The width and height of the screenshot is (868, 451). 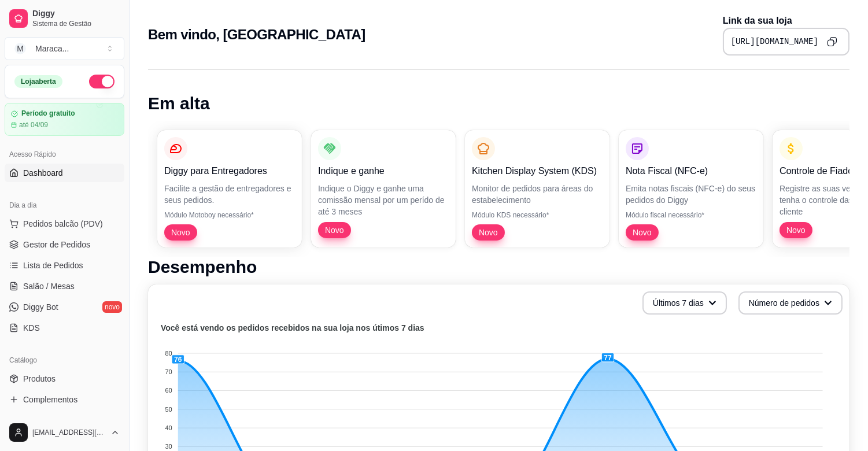 I want to click on tspan: 40, so click(x=169, y=428).